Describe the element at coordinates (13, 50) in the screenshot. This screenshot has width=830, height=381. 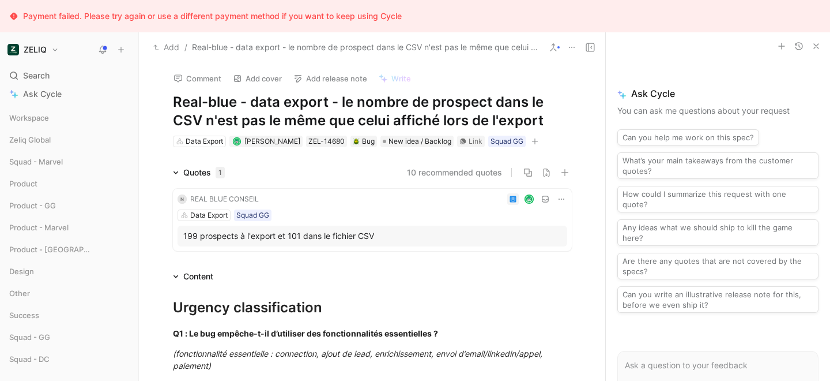
I see `img: ZELIQ` at that location.